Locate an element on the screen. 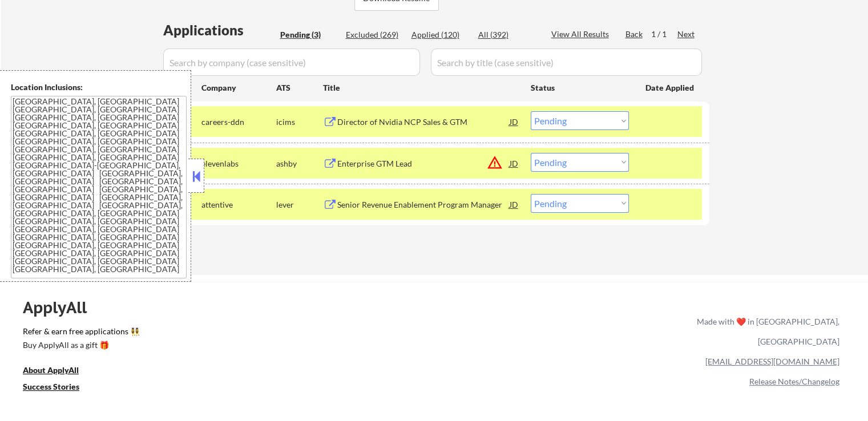  u: About ApplyAll is located at coordinates (50, 370).